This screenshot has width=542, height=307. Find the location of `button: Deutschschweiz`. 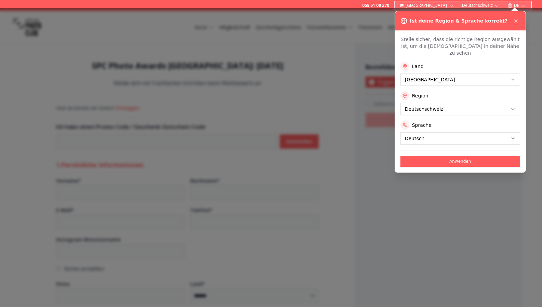

button: Deutschschweiz is located at coordinates (481, 5).